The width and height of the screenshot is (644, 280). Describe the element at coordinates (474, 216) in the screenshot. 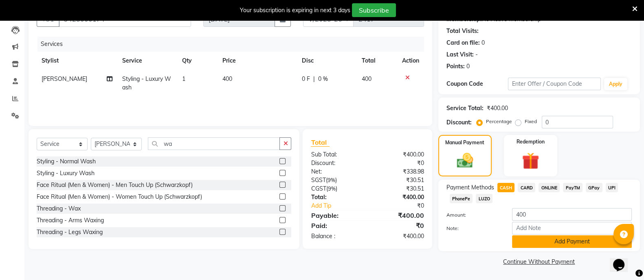

I see `label: Amount:` at that location.